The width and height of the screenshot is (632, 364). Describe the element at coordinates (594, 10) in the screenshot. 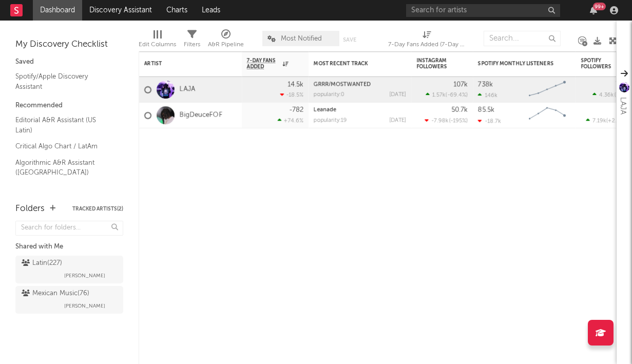

I see `button: 99+` at that location.